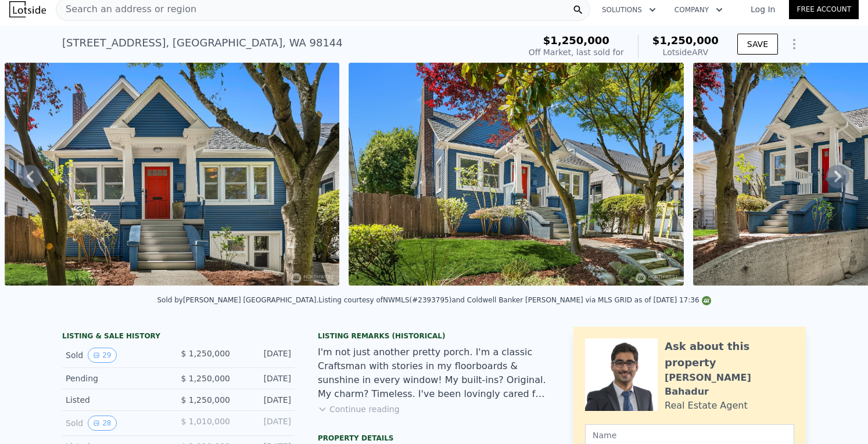 Image resolution: width=868 pixels, height=444 pixels. What do you see at coordinates (762, 9) in the screenshot?
I see `a: Log In` at bounding box center [762, 9].